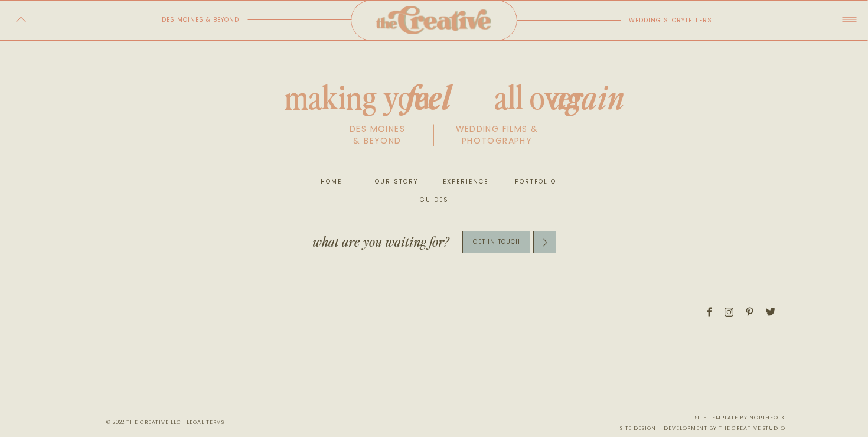 The image size is (868, 437). I want to click on h2: again, so click(587, 93).